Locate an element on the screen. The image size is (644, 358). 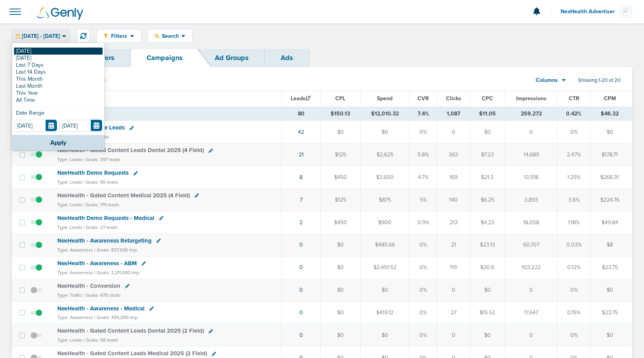
td: $150.13 is located at coordinates (340, 113).